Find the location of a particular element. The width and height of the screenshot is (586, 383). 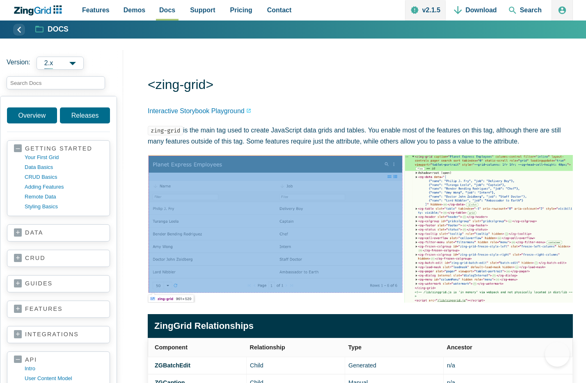

a: features is located at coordinates (58, 309).